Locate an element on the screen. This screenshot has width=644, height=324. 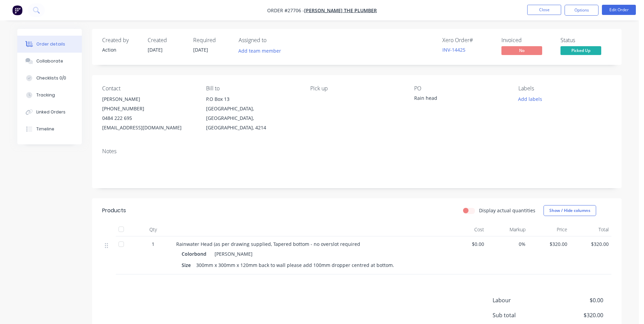
span: Labour is located at coordinates (523, 300).